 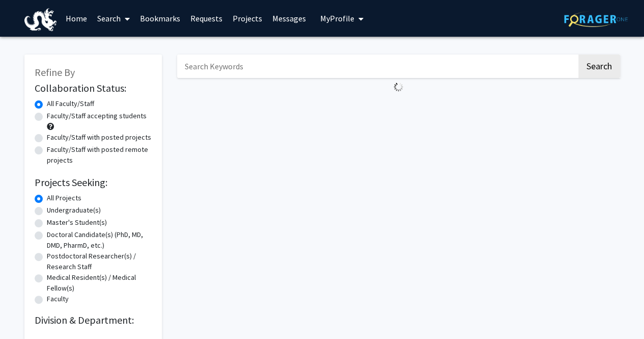 I want to click on label: Medical Resident(s) / Medical Fellow(s), so click(x=99, y=283).